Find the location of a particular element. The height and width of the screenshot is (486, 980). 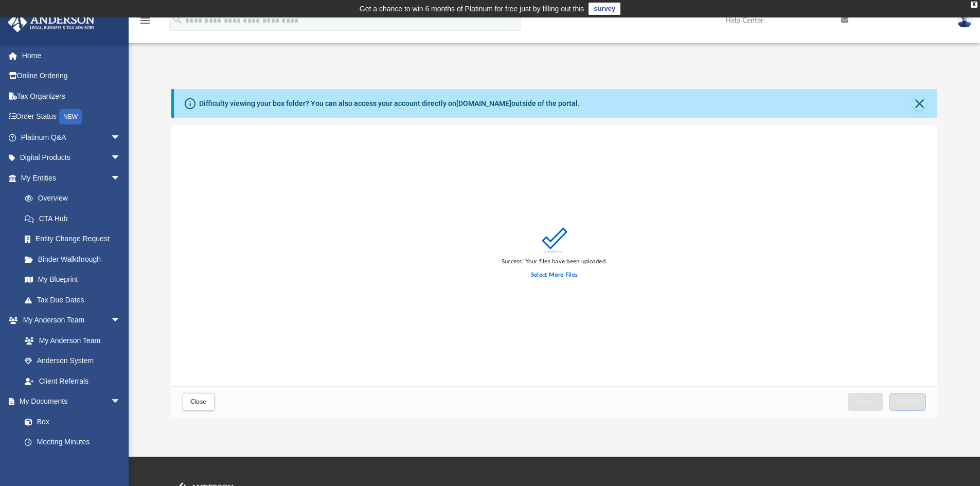

div: Difficulty viewing your box folder? You can also access your account directly on outside of the p... is located at coordinates (389, 103).